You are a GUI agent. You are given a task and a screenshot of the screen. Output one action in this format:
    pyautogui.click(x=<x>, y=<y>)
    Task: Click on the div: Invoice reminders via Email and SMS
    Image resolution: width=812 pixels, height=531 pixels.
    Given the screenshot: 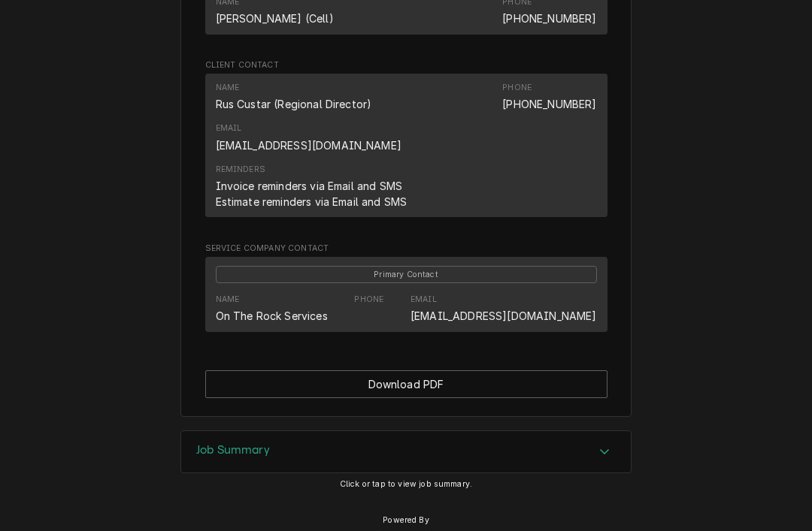 What is the action you would take?
    pyautogui.click(x=309, y=185)
    